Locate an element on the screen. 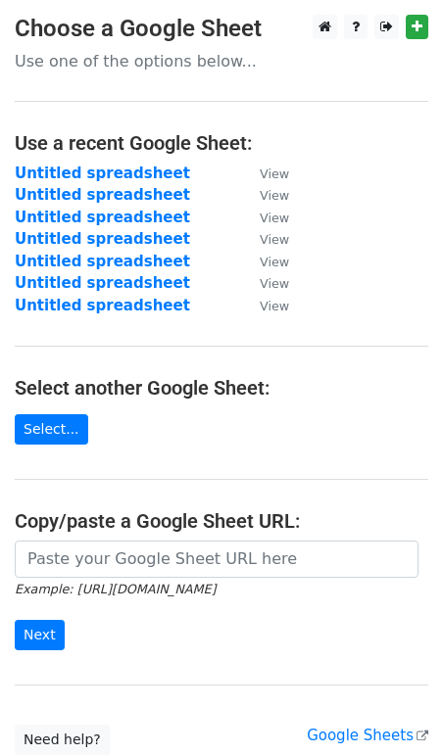 This screenshot has height=755, width=443. p: Use one of the options below... is located at coordinates (221, 61).